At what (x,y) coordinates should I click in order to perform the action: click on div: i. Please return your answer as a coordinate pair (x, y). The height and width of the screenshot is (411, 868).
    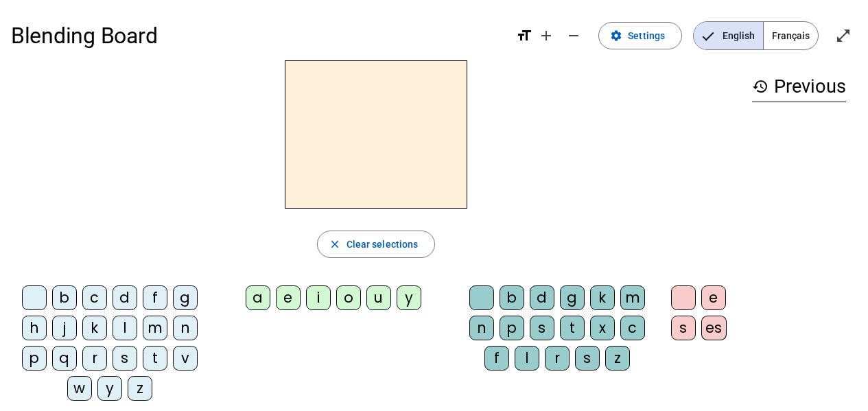
    Looking at the image, I should click on (318, 298).